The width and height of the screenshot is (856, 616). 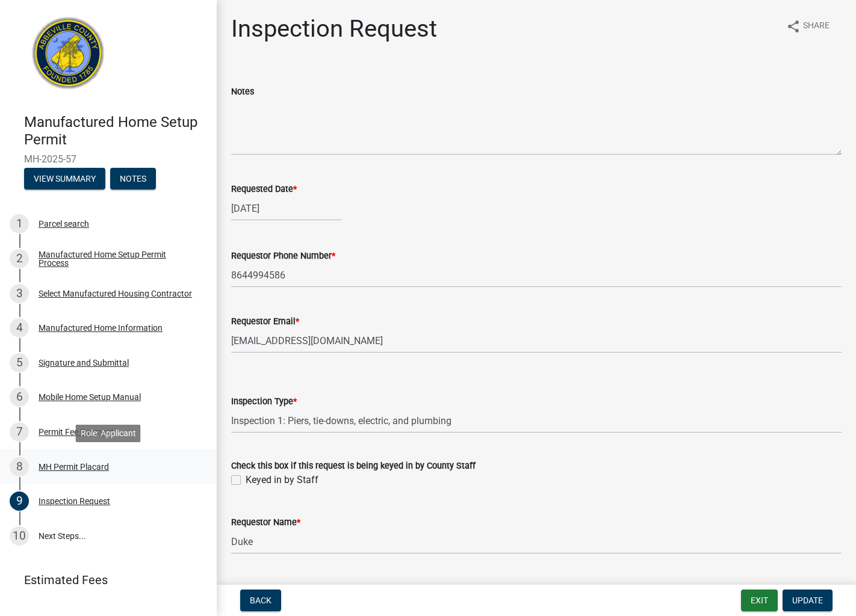 What do you see at coordinates (242, 92) in the screenshot?
I see `label: Notes` at bounding box center [242, 92].